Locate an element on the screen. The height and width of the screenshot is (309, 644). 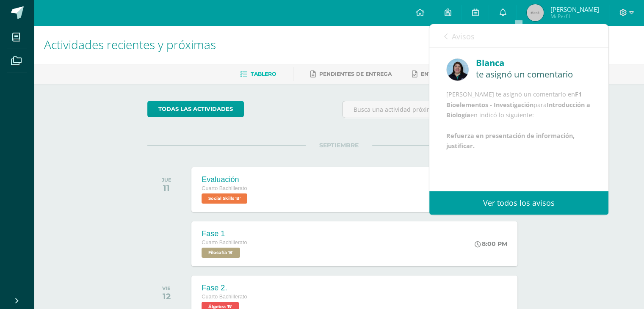
span: Filosofía 'B' is located at coordinates (220, 253).